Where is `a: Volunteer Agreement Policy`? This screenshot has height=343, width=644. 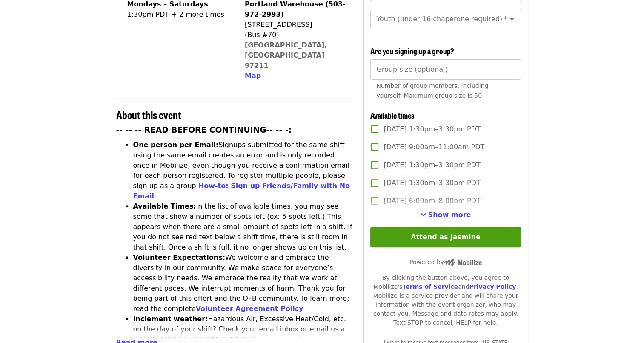 a: Volunteer Agreement Policy is located at coordinates (249, 308).